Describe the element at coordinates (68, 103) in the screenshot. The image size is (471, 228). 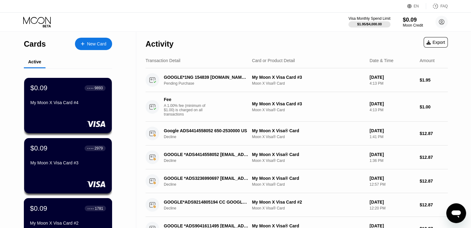
I see `div: My Moon X Visa Card #4` at that location.